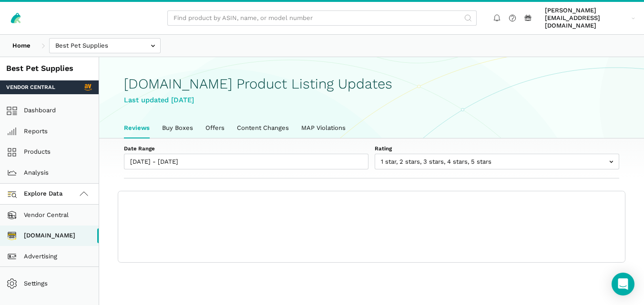 This screenshot has height=305, width=644. I want to click on span: Explore Data, so click(36, 194).